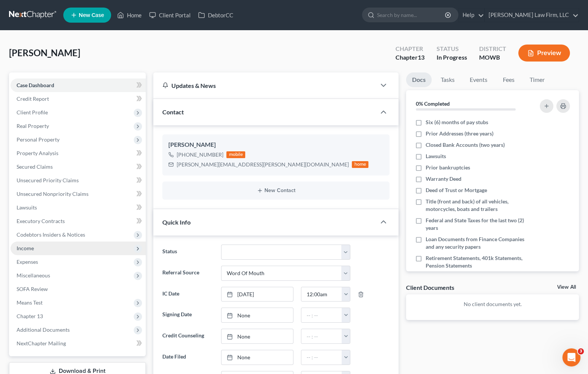 This screenshot has height=374, width=588. I want to click on span: Retirement Statements, 401k Statements, Pension Statements, so click(477, 262).